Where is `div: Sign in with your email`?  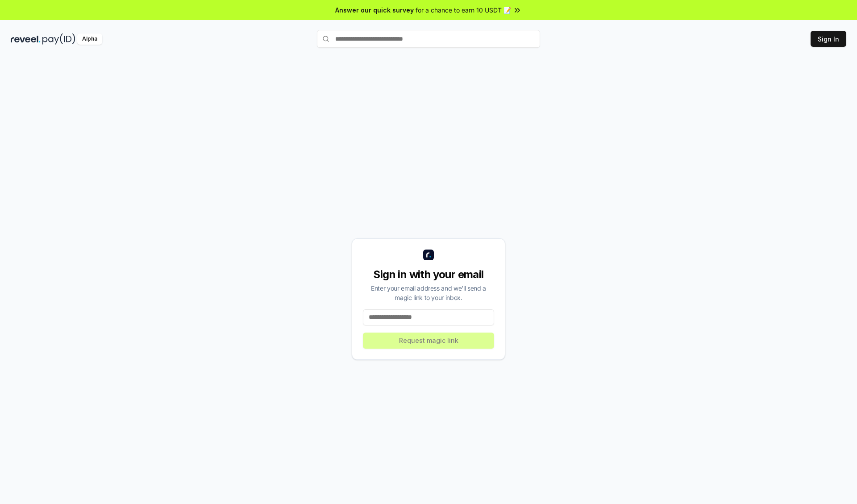 div: Sign in with your email is located at coordinates (428, 275).